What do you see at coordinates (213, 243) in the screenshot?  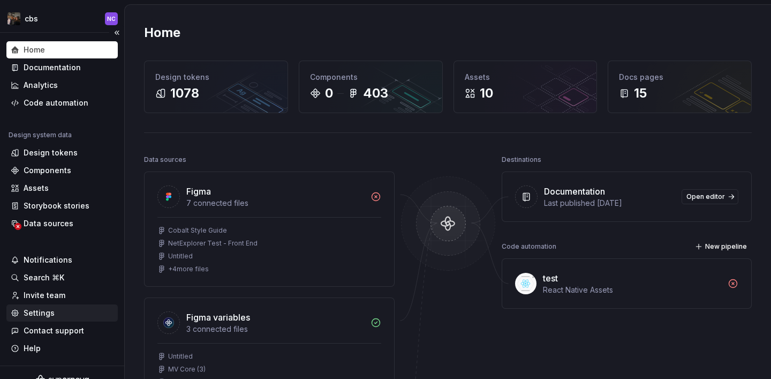 I see `div: NetExplorer Test - Front End` at bounding box center [213, 243].